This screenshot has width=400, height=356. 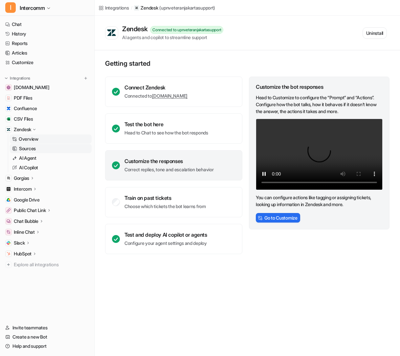 I want to click on a: Sources, so click(x=51, y=149).